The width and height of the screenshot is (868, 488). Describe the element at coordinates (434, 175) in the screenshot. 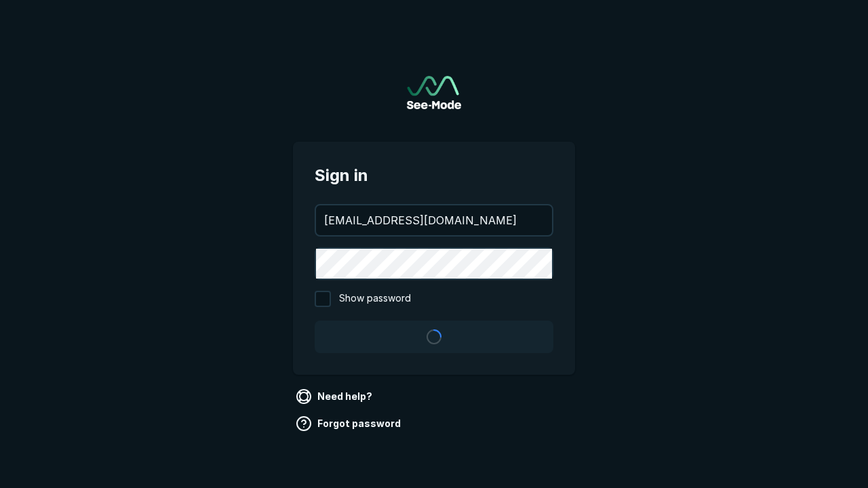

I see `span: Sign in` at that location.